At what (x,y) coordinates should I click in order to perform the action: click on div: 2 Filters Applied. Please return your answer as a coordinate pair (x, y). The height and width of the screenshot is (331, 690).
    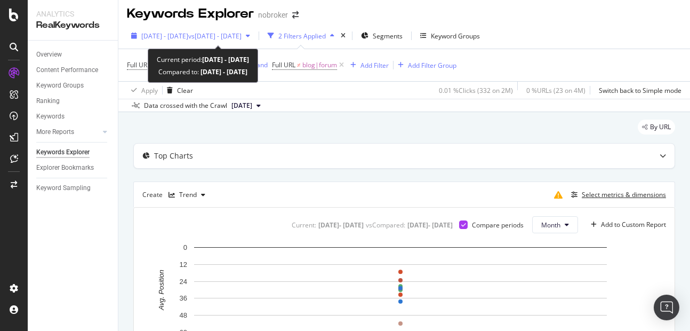
    Looking at the image, I should click on (302, 36).